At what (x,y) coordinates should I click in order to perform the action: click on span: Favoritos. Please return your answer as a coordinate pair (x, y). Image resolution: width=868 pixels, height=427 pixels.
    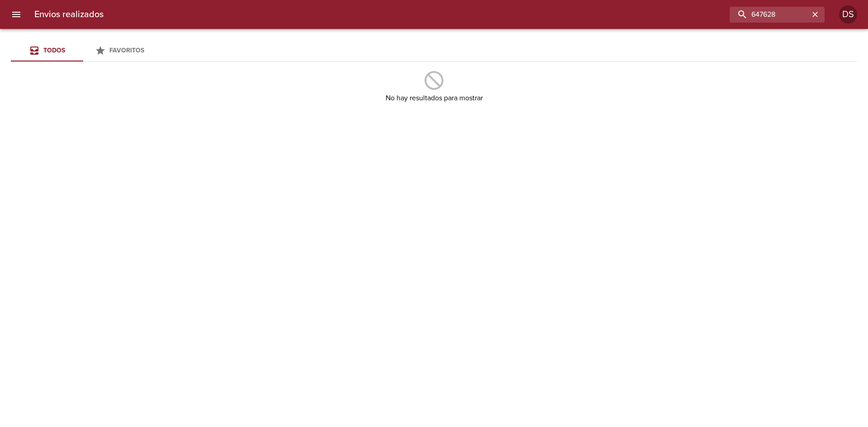
    Looking at the image, I should click on (127, 50).